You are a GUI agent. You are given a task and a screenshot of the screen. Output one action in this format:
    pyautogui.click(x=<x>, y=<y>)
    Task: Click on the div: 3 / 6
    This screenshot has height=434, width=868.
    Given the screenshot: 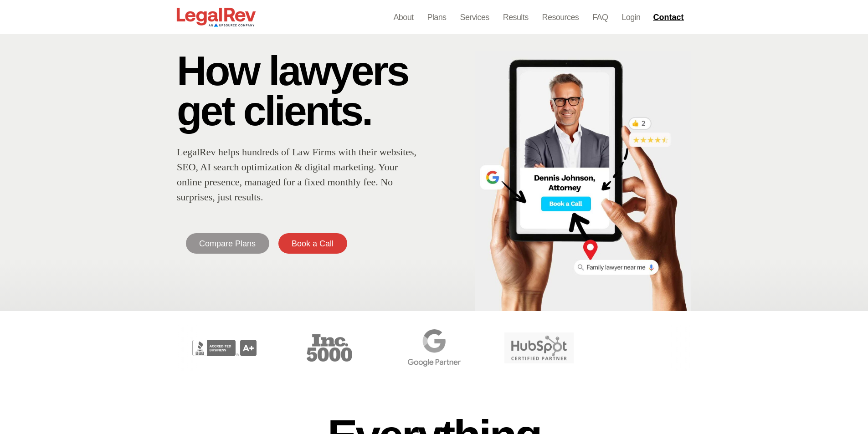 What is the action you would take?
    pyautogui.click(x=329, y=348)
    